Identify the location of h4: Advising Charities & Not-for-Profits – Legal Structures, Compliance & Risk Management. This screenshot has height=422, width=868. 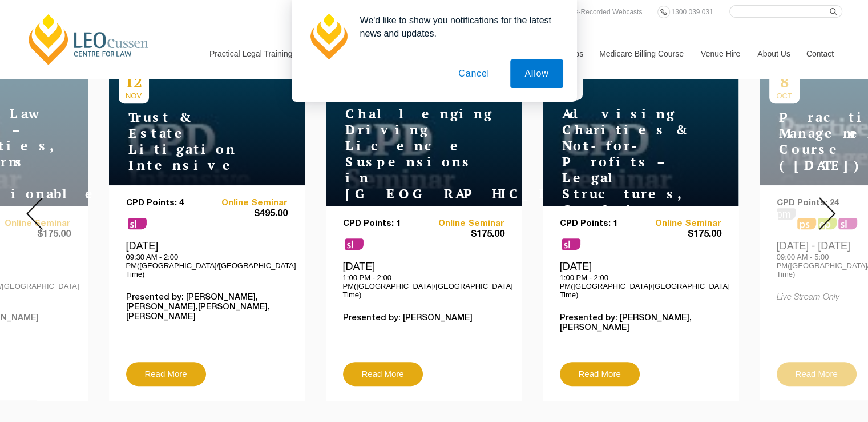
(624, 177).